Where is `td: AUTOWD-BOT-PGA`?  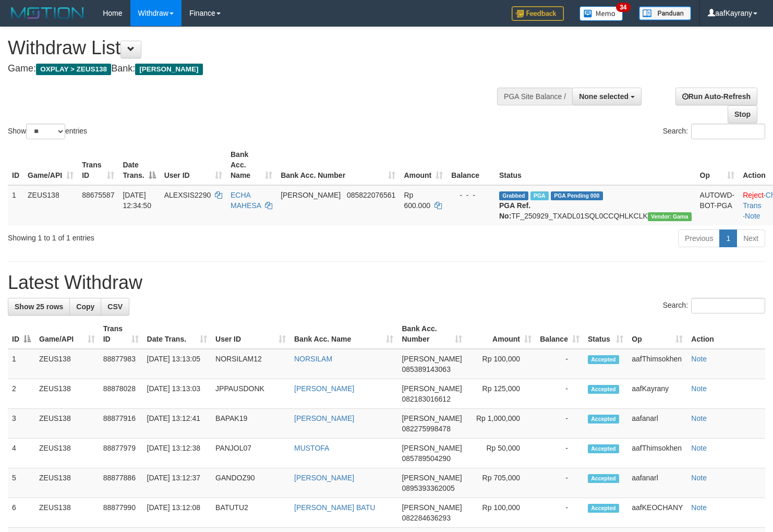 td: AUTOWD-BOT-PGA is located at coordinates (717, 205).